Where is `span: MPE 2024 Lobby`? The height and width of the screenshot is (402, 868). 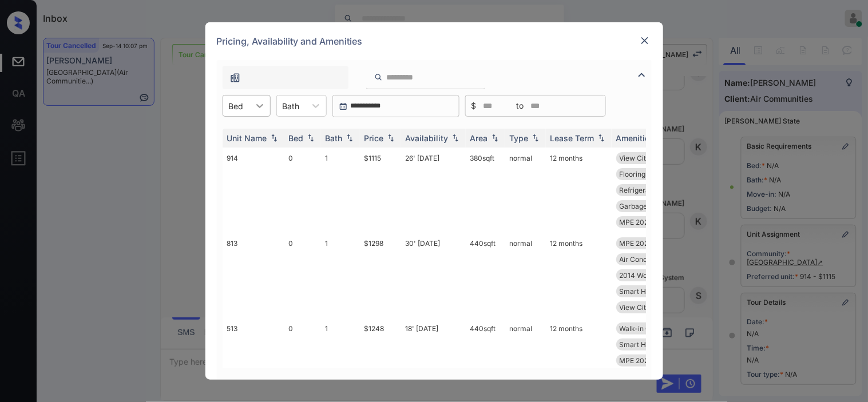 span: MPE 2024 Lobby is located at coordinates (647, 243).